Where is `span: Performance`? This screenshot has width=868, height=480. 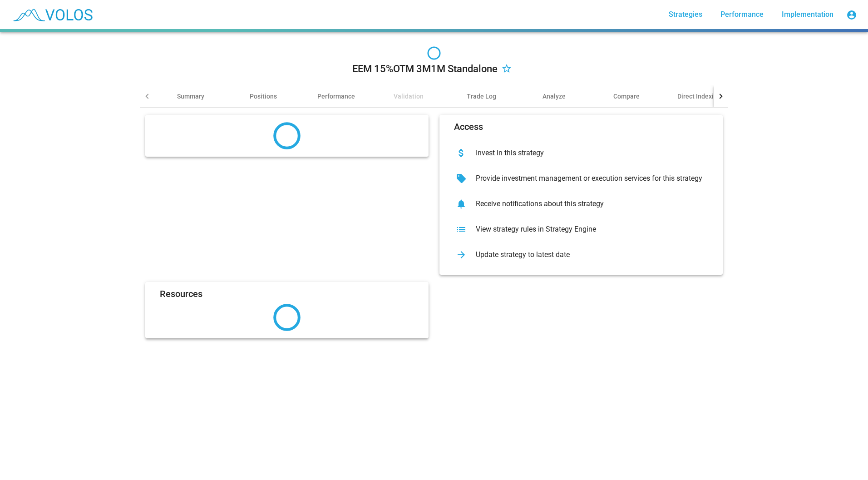 span: Performance is located at coordinates (742, 14).